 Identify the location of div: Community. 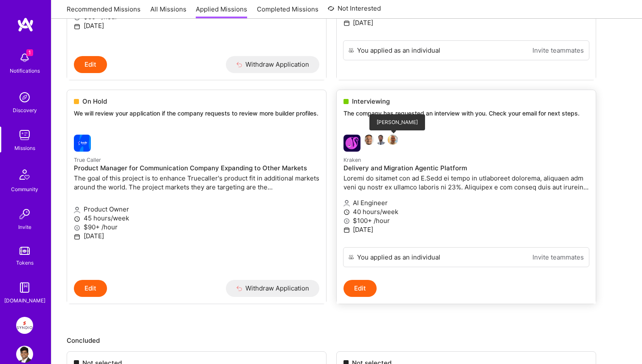
(25, 189).